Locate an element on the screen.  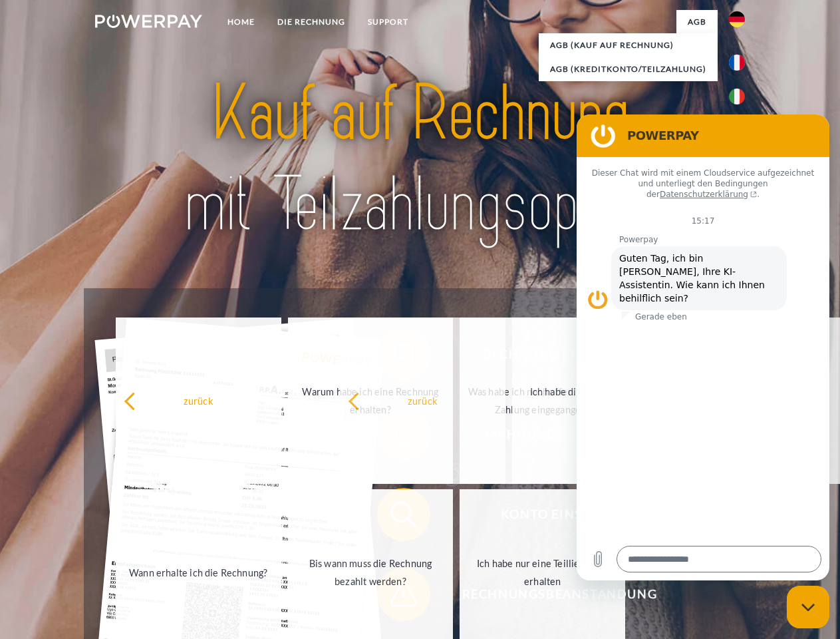
img: title-powerpay_de.svg is located at coordinates (420, 159).